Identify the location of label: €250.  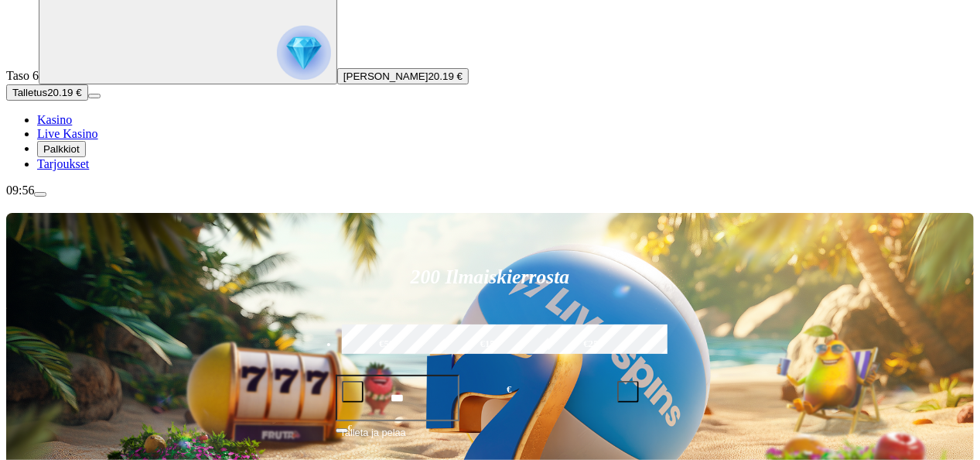
(594, 345).